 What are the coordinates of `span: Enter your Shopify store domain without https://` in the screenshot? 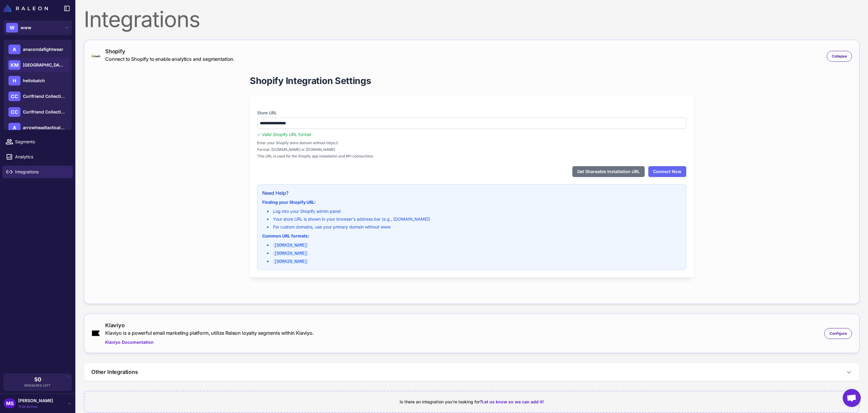 It's located at (471, 143).